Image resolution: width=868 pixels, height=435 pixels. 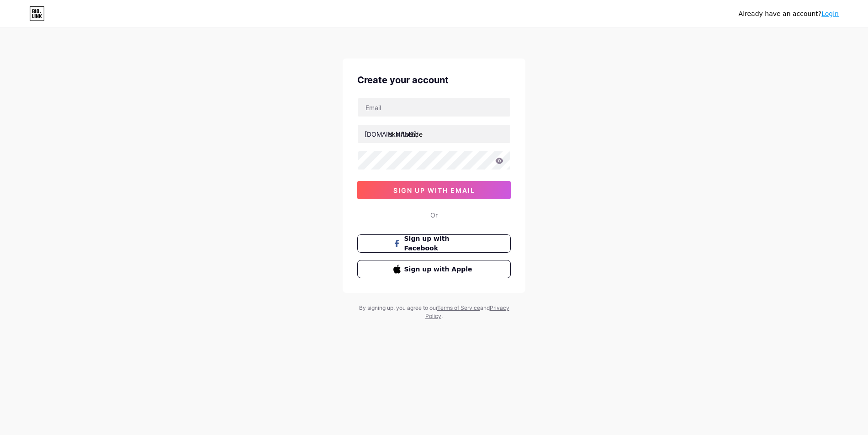 What do you see at coordinates (434, 269) in the screenshot?
I see `button: Sign up with Apple` at bounding box center [434, 269].